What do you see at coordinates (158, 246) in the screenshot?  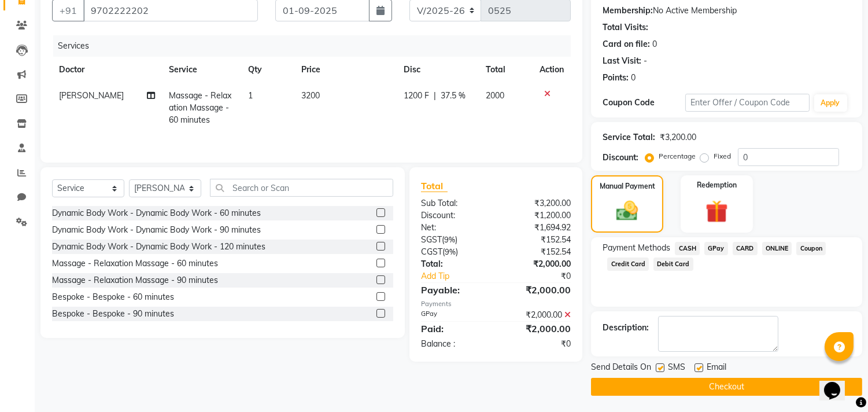 I see `div: Dynamic Body Work - Dynamic Body Work - 120 minutes` at bounding box center [158, 246].